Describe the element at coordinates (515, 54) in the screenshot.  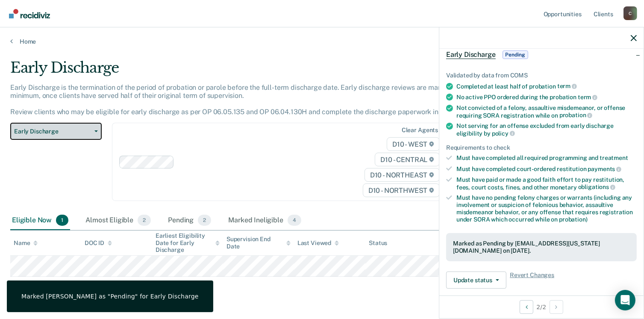
I see `span: Pending` at that location.